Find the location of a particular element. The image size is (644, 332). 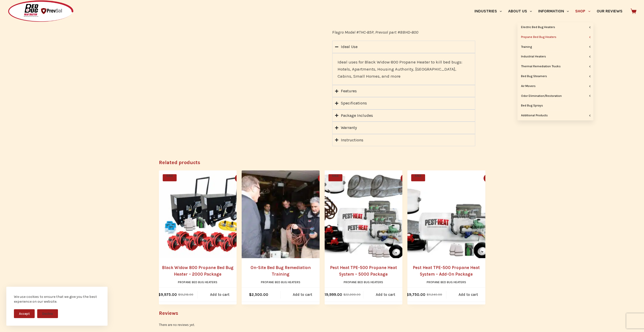

div: Ideal Use is located at coordinates (349, 47).